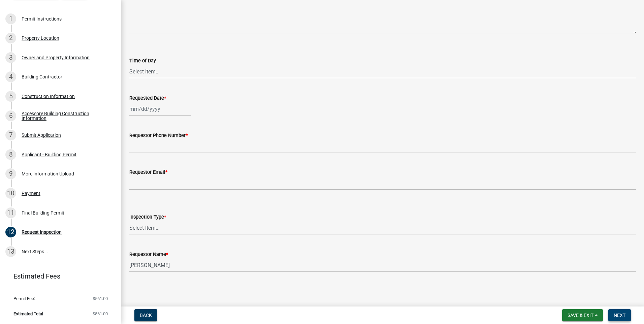 The image size is (644, 324). What do you see at coordinates (58, 276) in the screenshot?
I see `a: Estimated Fees` at bounding box center [58, 276].